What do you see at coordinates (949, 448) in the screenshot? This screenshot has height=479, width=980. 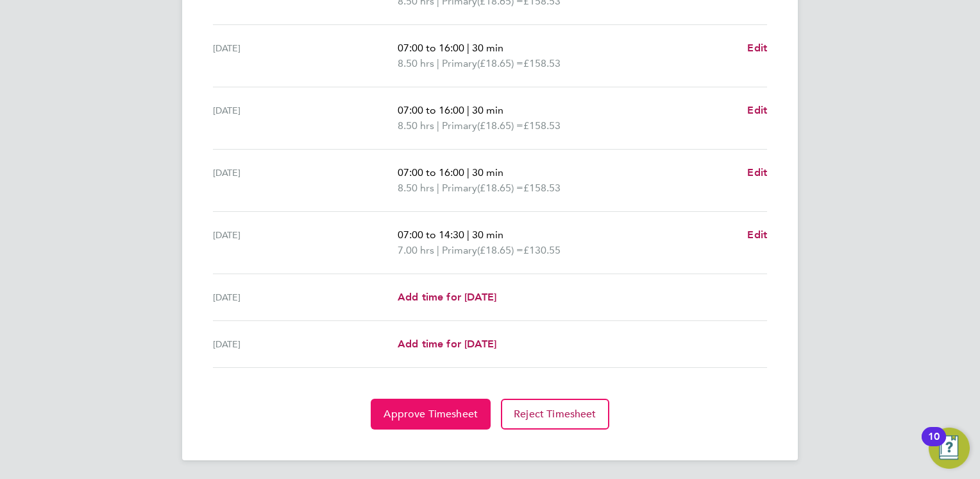 I see `button: Open Resource Center, 10 new notifications` at bounding box center [949, 448].